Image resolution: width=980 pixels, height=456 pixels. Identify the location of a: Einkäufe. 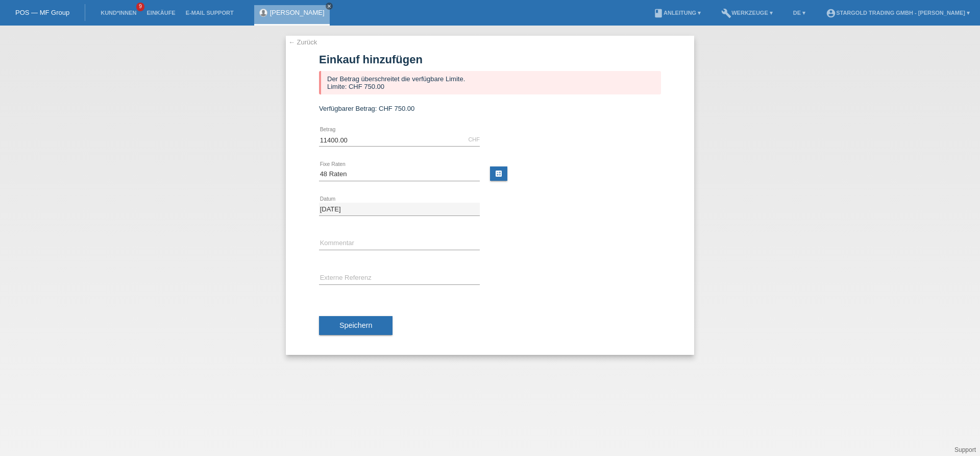
(161, 13).